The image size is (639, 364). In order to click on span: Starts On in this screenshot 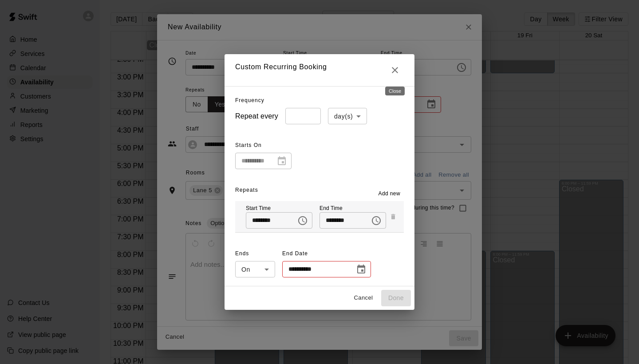, I will do `click(263, 146)`.